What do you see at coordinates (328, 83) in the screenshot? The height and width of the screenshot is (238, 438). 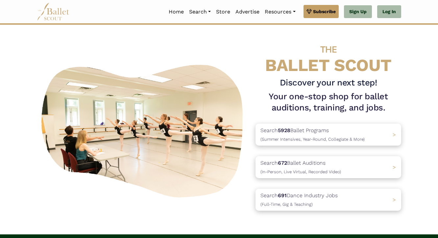 I see `h3: Discover your next step!` at bounding box center [328, 83].